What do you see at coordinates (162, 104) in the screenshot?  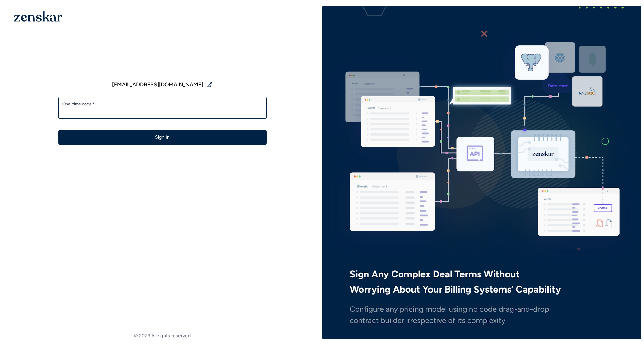 I see `label: One-time code *` at bounding box center [162, 104].